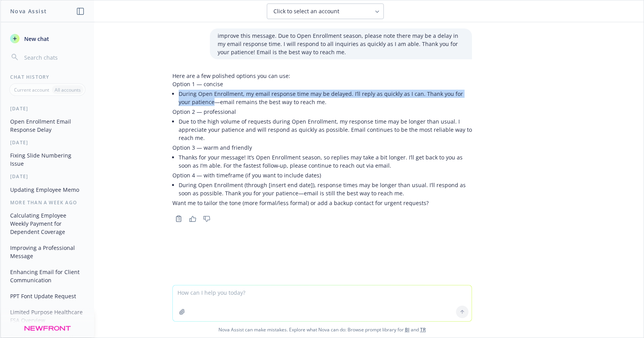  What do you see at coordinates (407, 329) in the screenshot?
I see `a: BI` at bounding box center [407, 329].